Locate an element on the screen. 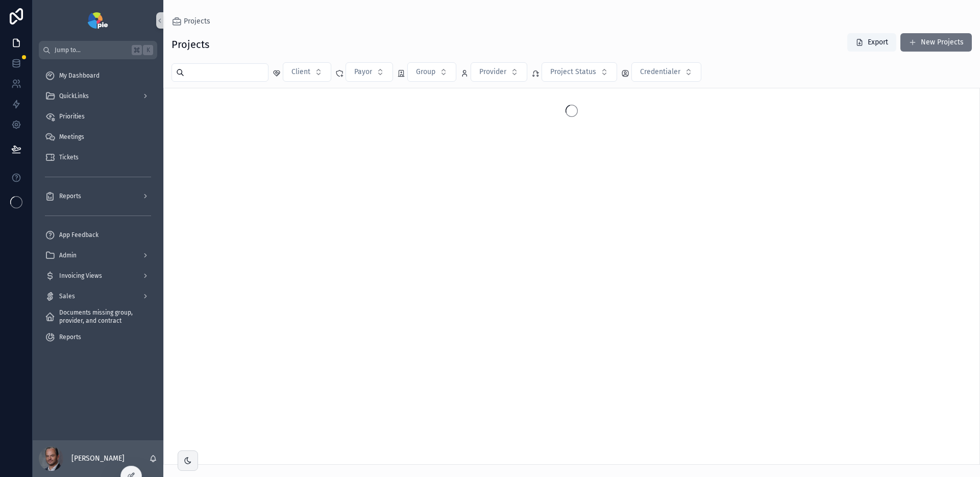  span: Jump to... is located at coordinates (91, 50).